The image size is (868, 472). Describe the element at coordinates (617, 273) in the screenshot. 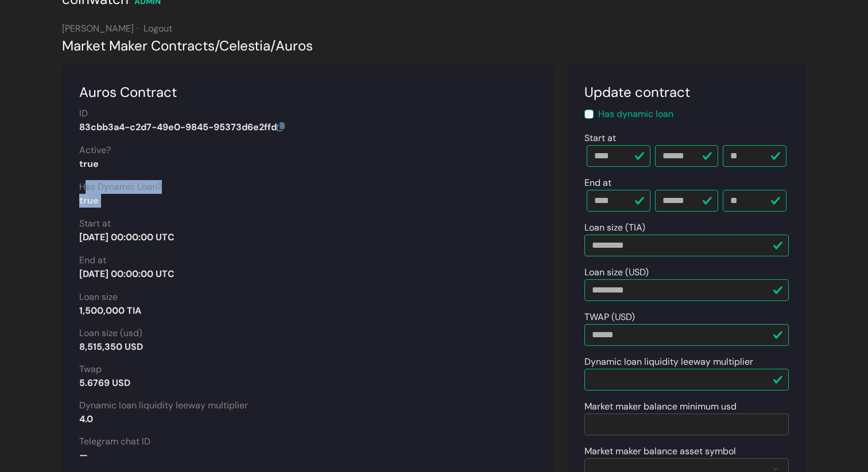

I see `label: Loan size (USD)` at that location.